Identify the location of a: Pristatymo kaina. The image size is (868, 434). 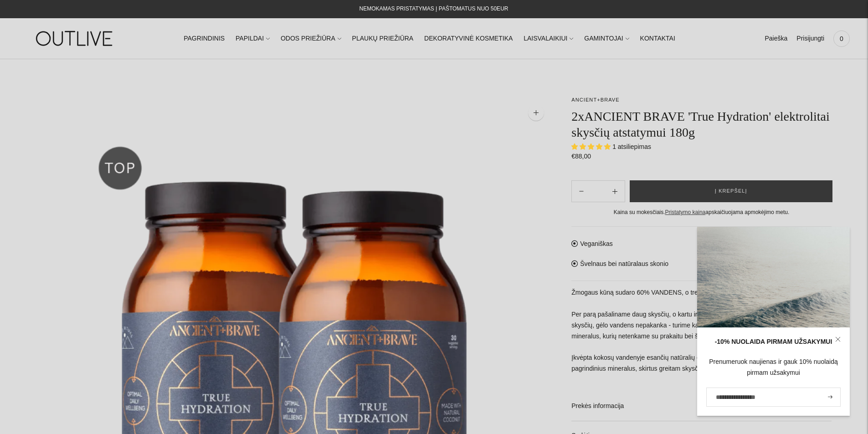
(685, 212).